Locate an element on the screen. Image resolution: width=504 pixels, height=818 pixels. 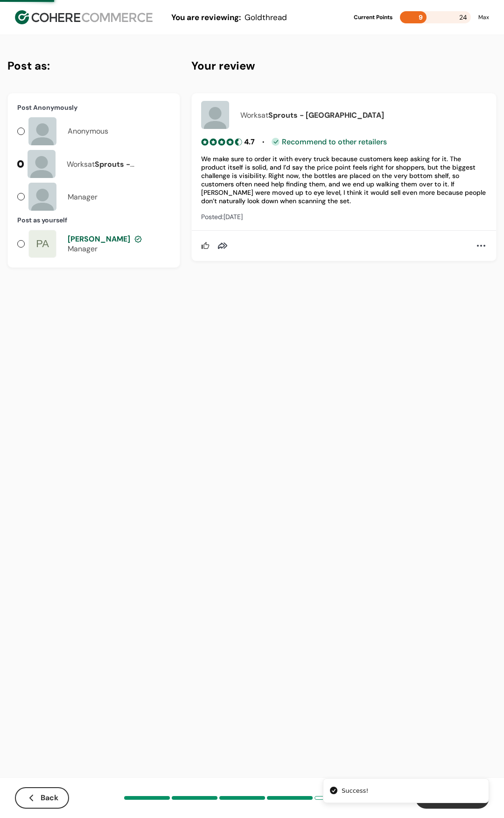
span: You are reviewing: is located at coordinates (206, 18).